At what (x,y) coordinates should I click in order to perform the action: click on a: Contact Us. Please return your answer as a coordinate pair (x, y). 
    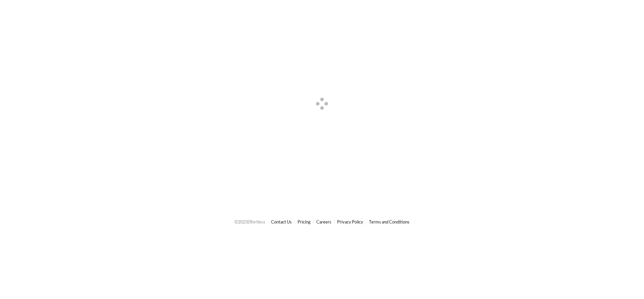
    Looking at the image, I should click on (281, 222).